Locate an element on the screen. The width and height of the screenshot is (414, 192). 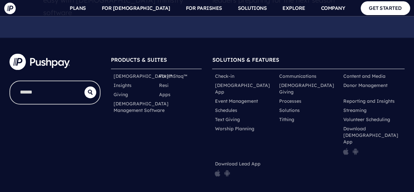
a: Processes is located at coordinates (290, 101).